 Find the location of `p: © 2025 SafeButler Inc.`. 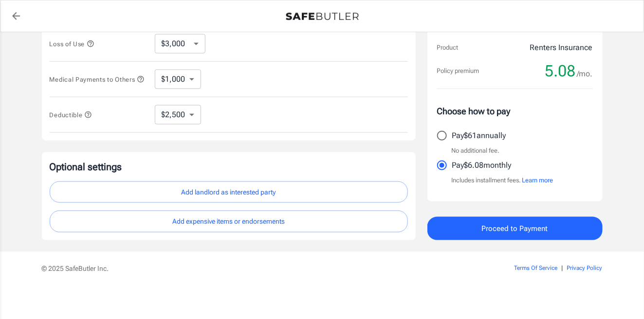

p: © 2025 SafeButler Inc. is located at coordinates (250, 268).